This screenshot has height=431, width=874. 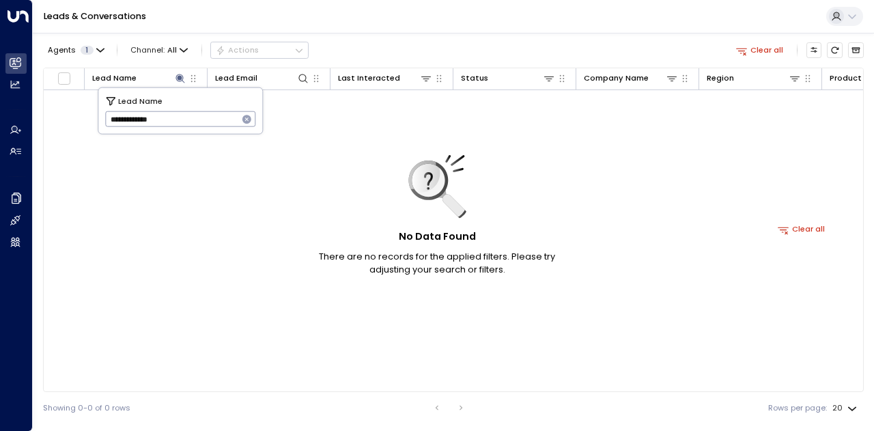 What do you see at coordinates (834, 50) in the screenshot?
I see `span: Refresh` at bounding box center [834, 50].